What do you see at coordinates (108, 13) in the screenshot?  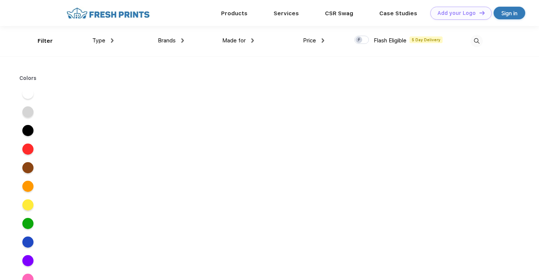 I see `img: fo%20logo%202.webp` at bounding box center [108, 13].